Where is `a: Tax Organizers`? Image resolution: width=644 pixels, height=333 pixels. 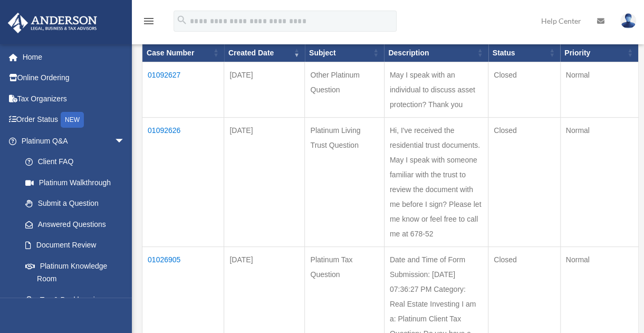 a: Tax Organizers is located at coordinates (74, 99).